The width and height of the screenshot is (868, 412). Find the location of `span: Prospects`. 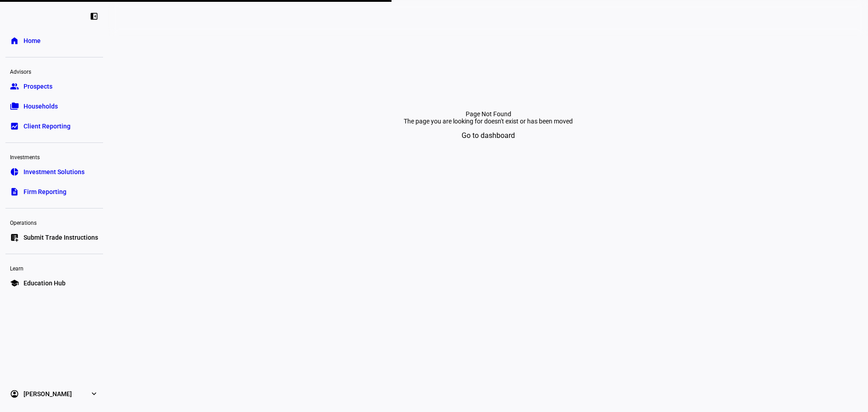

span: Prospects is located at coordinates (38, 86).